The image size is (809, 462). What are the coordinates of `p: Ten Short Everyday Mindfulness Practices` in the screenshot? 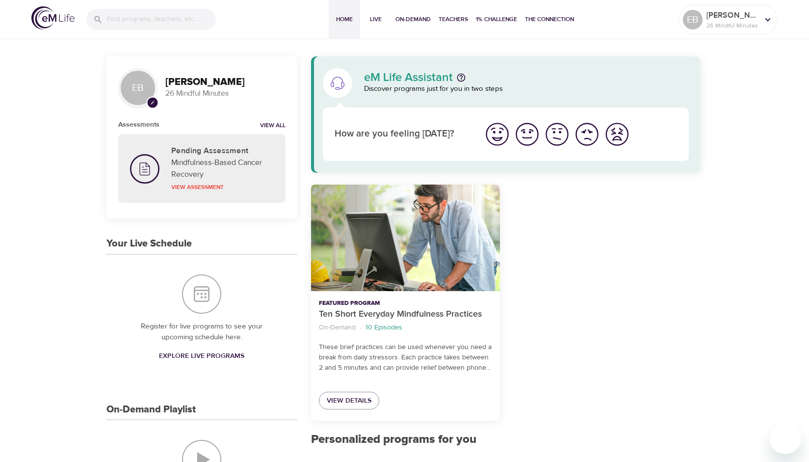 It's located at (405, 314).